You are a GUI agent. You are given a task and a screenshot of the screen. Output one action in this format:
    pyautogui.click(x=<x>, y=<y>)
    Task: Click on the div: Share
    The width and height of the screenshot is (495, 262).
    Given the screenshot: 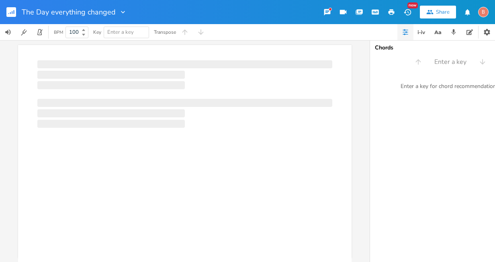 What is the action you would take?
    pyautogui.click(x=443, y=12)
    